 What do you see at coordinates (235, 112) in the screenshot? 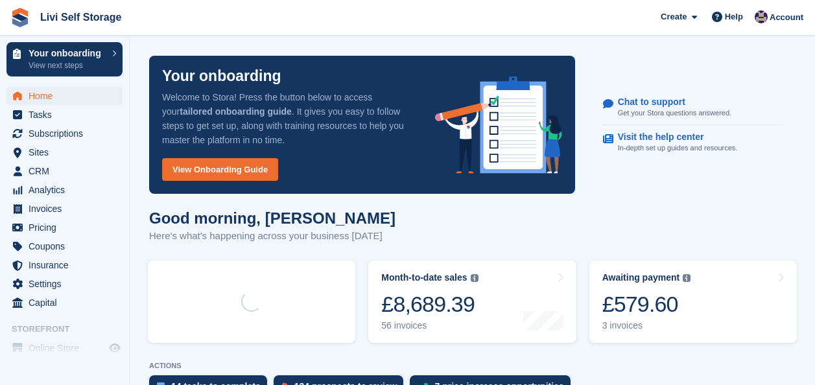
I see `strong: tailored onboarding guide` at bounding box center [235, 112].